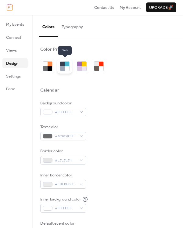  What do you see at coordinates (161, 8) in the screenshot?
I see `span: Upgrade 🚀` at bounding box center [161, 8].